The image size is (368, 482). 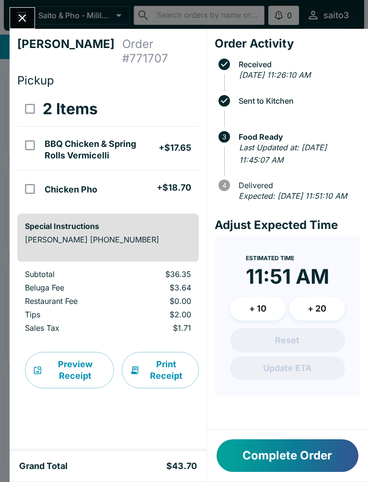 What do you see at coordinates (258, 309) in the screenshot?
I see `button: + 10` at bounding box center [258, 309].